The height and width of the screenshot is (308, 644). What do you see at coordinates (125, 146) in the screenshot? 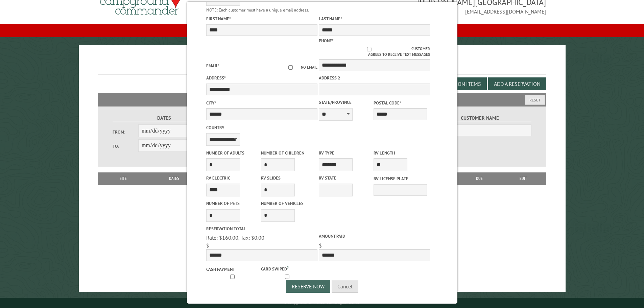
I see `label: To:` at bounding box center [125, 146].